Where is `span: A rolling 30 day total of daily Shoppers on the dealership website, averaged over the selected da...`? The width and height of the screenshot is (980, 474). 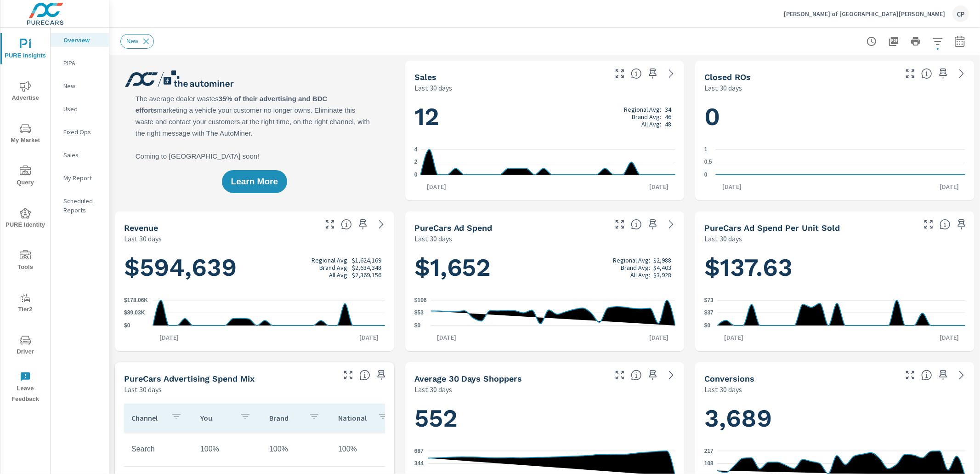
span: A rolling 30 day total of daily Shoppers on the dealership website, averaged over the selected da... is located at coordinates (636, 375).